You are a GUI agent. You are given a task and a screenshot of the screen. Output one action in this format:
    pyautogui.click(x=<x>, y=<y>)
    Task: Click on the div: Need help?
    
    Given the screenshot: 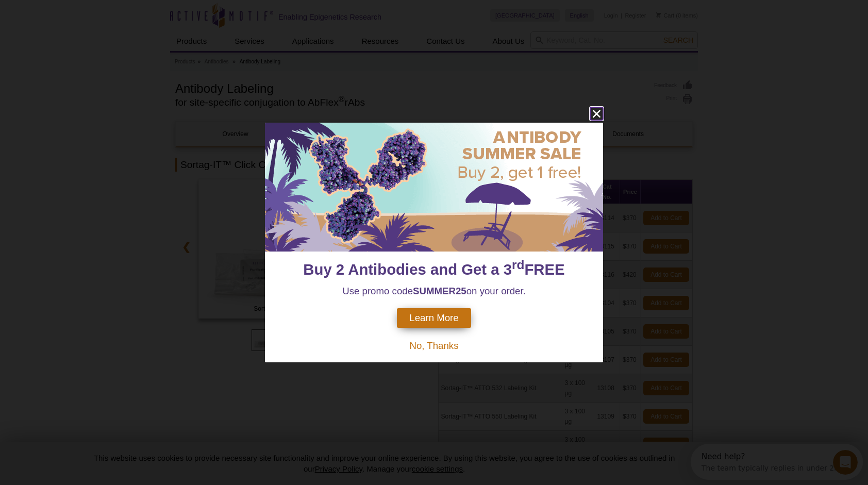 What is the action you would take?
    pyautogui.click(x=80, y=13)
    